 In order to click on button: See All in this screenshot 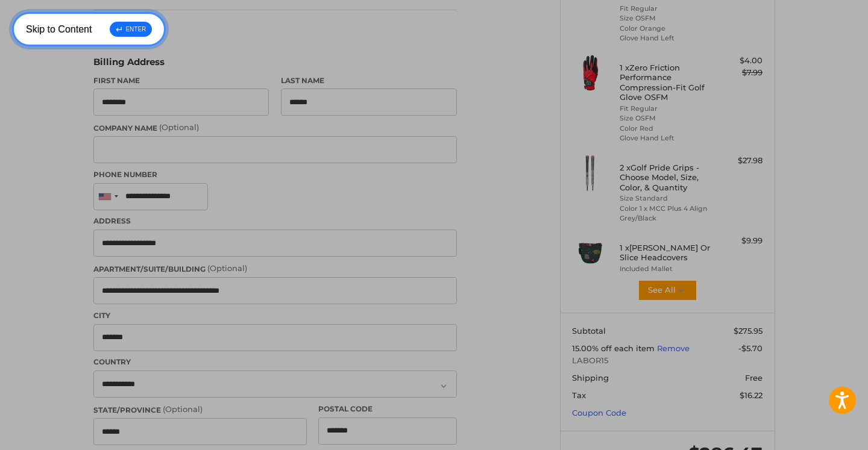, I will do `click(667, 291)`.